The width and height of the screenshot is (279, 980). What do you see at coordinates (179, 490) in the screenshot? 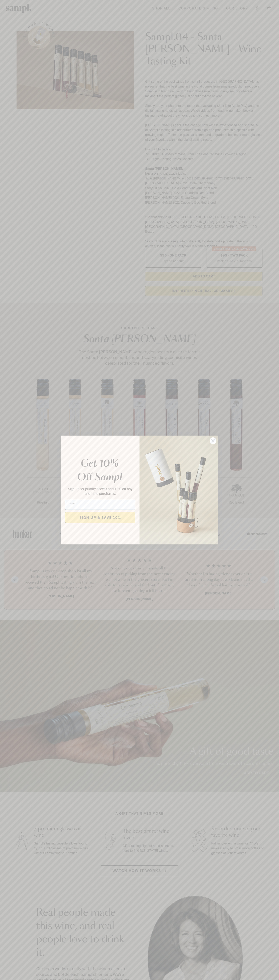
I see `img: 96933287-25a1-481a-a6d8-4dd623390dc6.png` at bounding box center [179, 490].